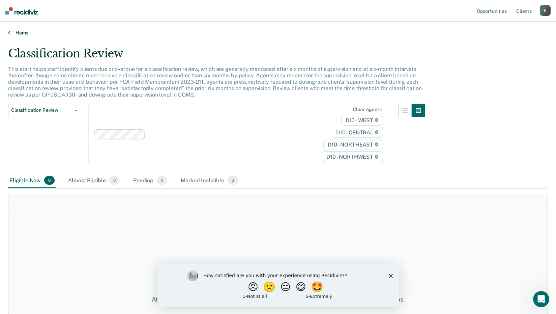  I want to click on p: This alert helps staff identify clients due or overdue for a classification review, which are gen..., so click(215, 82).